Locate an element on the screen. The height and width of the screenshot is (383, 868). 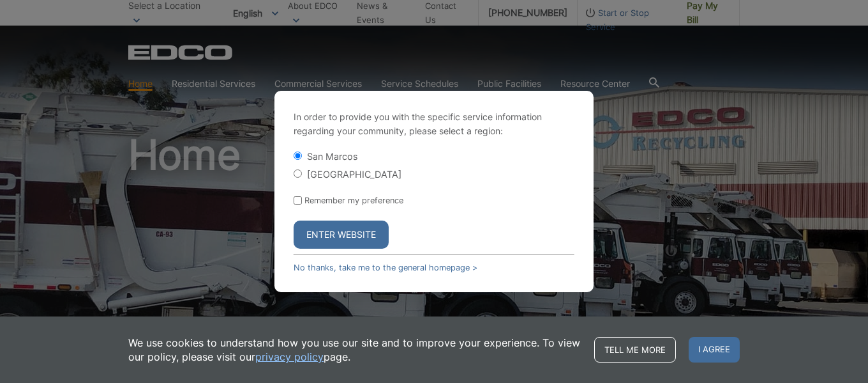
button: Enter Website is located at coordinates (341, 235).